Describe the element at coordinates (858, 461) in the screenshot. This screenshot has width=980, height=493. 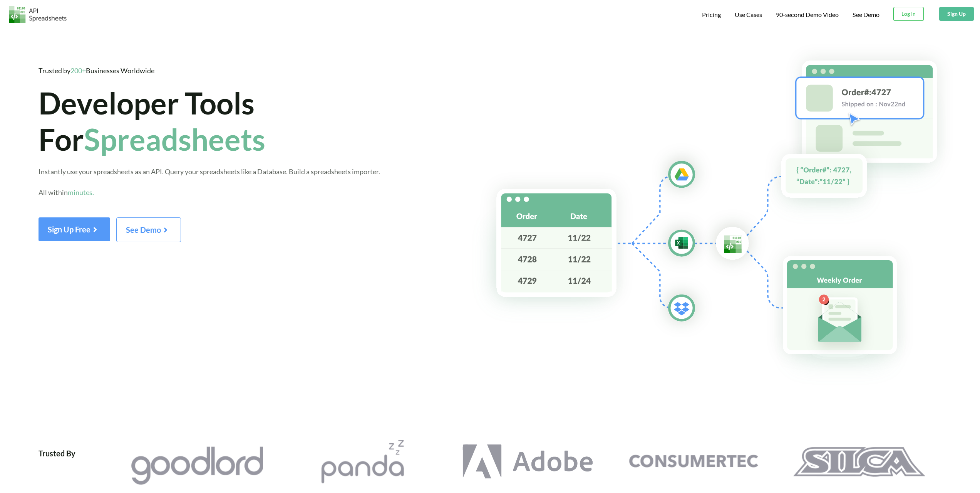
I see `img: Silca Logo` at that location.